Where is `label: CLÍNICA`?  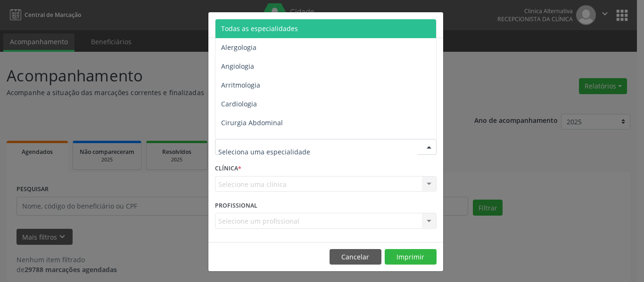 label: CLÍNICA is located at coordinates (228, 168).